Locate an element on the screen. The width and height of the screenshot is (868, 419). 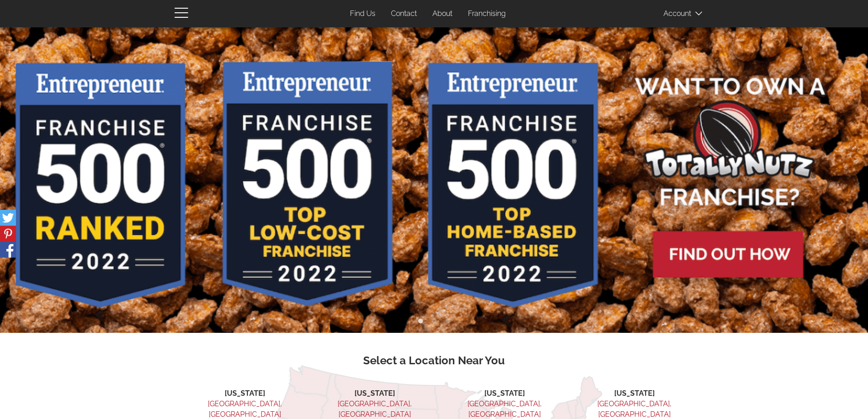
a: Franchising is located at coordinates (487, 13).